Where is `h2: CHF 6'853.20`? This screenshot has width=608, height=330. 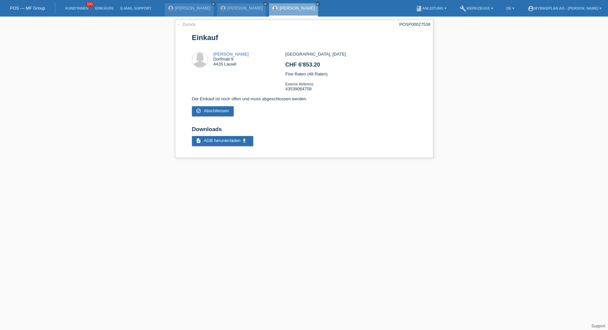
h2: CHF 6'853.20 is located at coordinates (351, 67).